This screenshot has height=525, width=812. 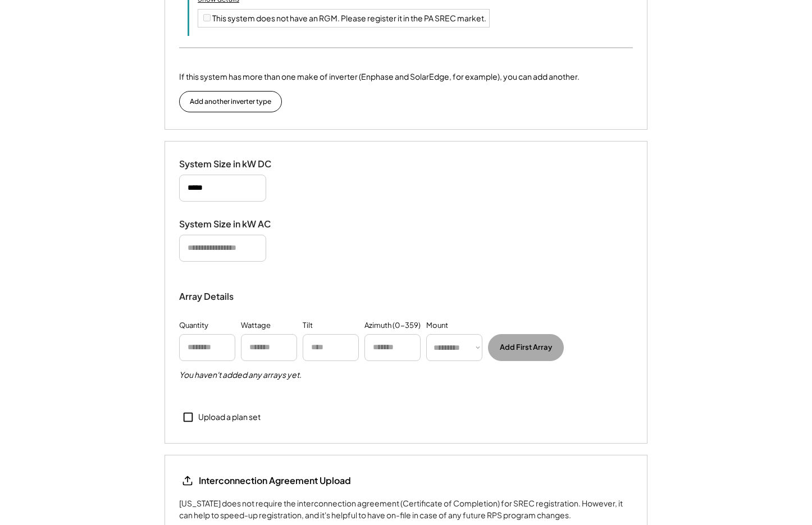 What do you see at coordinates (379, 76) in the screenshot?
I see `div: If this system has more than one make of inverter (Enphase and SolarEdge, for example), you can a...` at bounding box center [379, 76].